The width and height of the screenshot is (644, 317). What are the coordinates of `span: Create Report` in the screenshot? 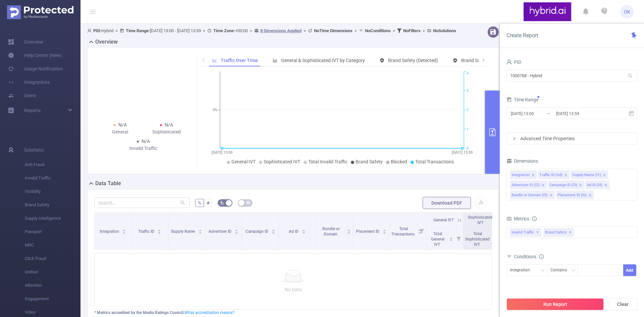 It's located at (523, 36).